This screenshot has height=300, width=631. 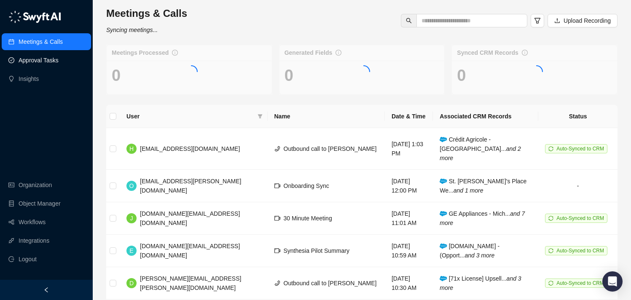 I want to click on span: Onboarding Sync, so click(x=307, y=186).